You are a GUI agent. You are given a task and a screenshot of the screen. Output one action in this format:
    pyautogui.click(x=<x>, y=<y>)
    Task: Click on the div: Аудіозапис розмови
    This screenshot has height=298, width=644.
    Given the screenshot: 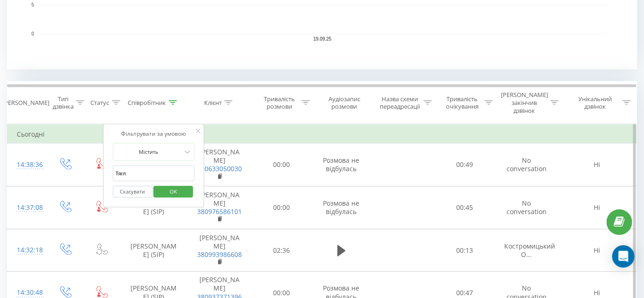 What is the action you would take?
    pyautogui.click(x=345, y=103)
    